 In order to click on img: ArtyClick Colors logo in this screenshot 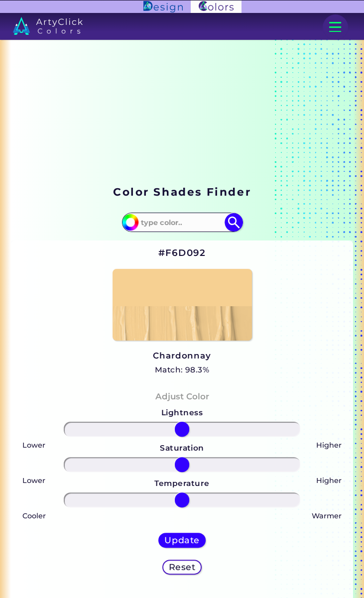, I will do `click(216, 7)`.